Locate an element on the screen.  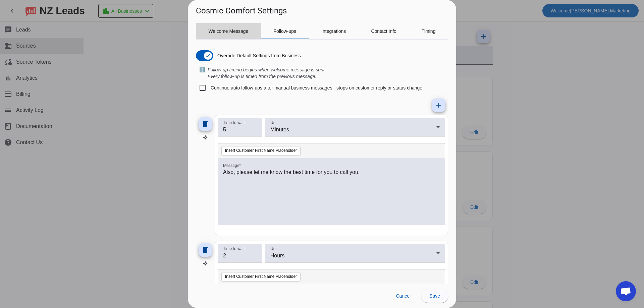
span: Timing is located at coordinates (429, 31).